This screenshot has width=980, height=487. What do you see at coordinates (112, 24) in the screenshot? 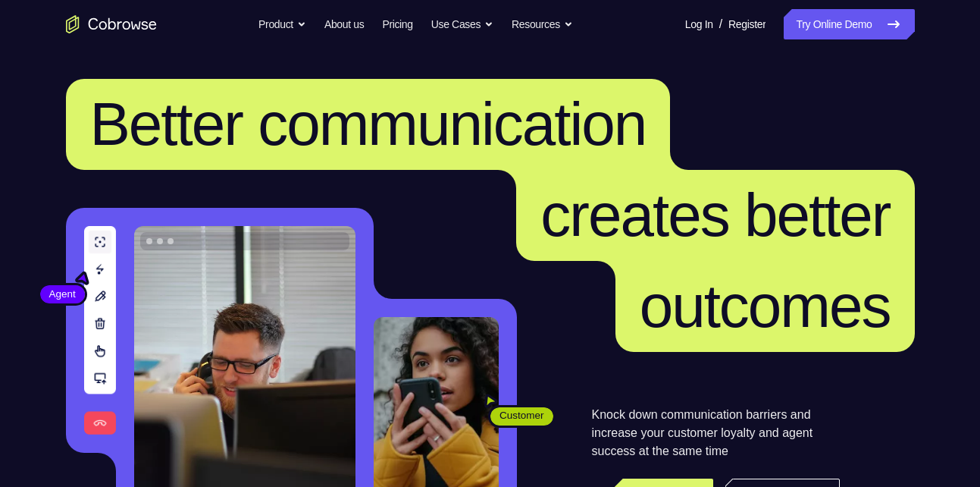
I see `a: Go to the home page` at bounding box center [112, 24].